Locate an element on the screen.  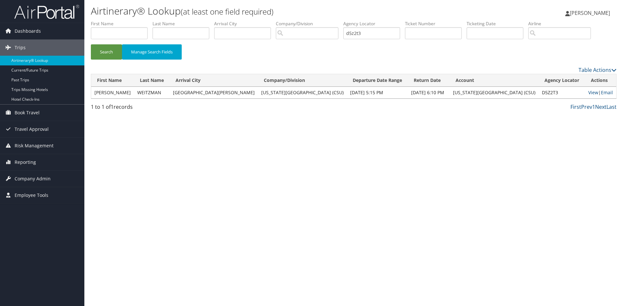
span: Dashboards is located at coordinates (28, 31).